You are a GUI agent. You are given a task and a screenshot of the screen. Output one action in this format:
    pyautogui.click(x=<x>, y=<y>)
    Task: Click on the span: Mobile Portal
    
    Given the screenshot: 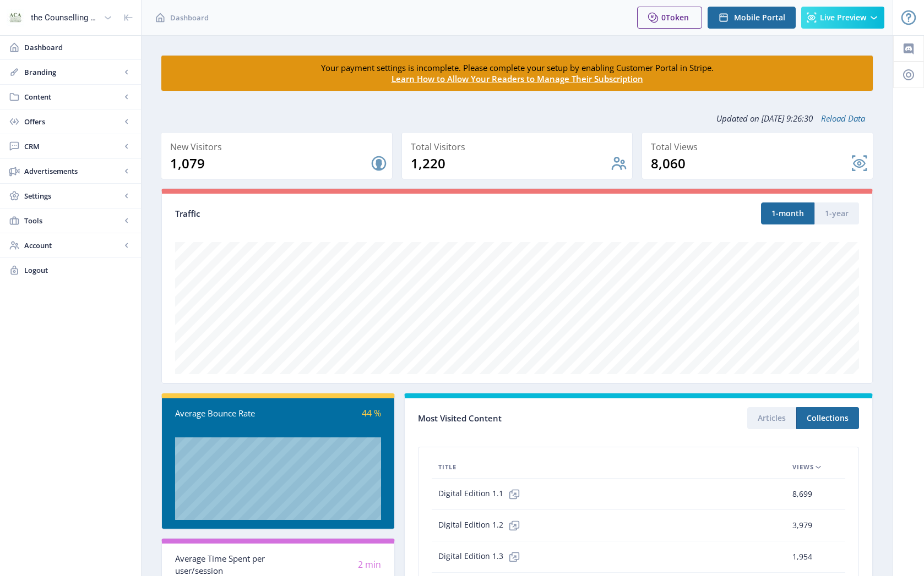 What is the action you would take?
    pyautogui.click(x=759, y=17)
    